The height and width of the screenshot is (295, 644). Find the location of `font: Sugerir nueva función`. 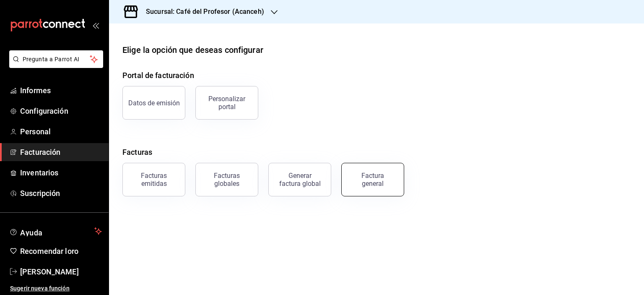

font: Sugerir nueva función is located at coordinates (40, 288).